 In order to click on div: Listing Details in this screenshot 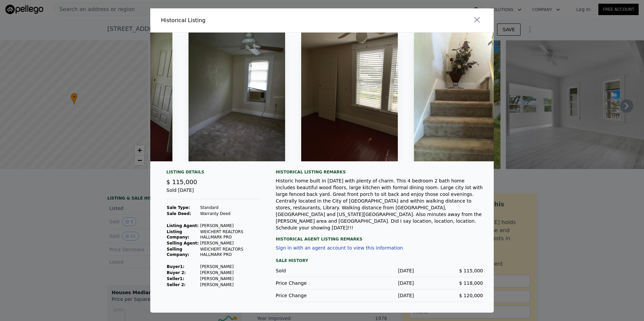, I will do `click(213, 173)`.